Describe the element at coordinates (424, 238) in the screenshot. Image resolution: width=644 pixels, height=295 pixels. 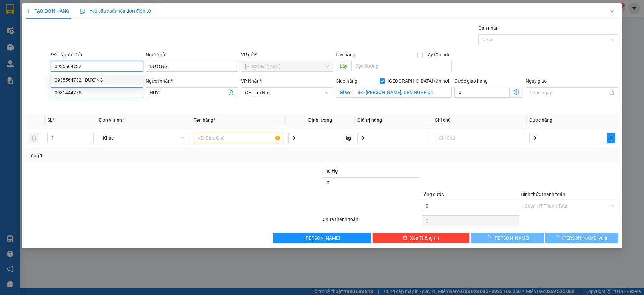
I see `span: Xóa Thông tin` at that location.